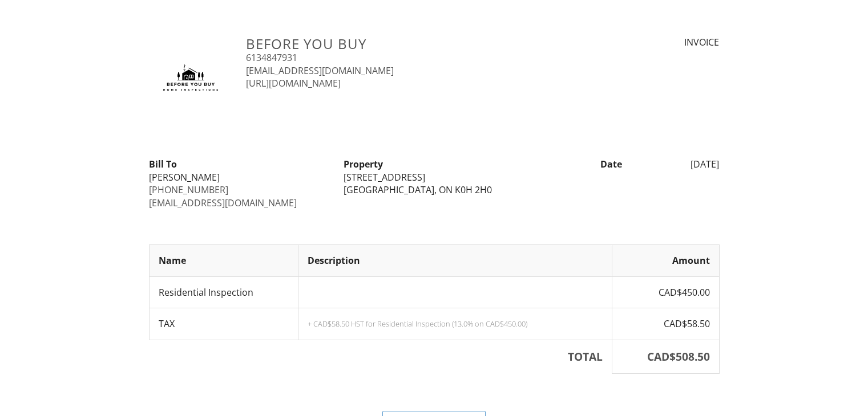  What do you see at coordinates (665, 324) in the screenshot?
I see `td: CAD$58.50` at bounding box center [665, 324].